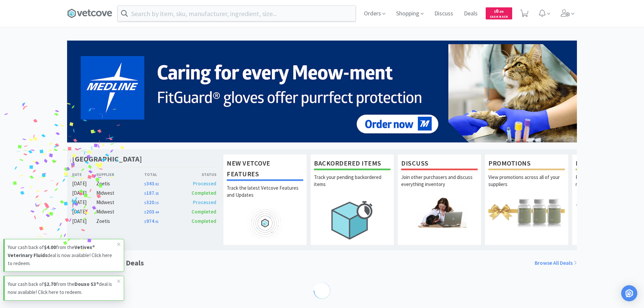 Image resolution: width=644 pixels, height=308 pixels. Describe the element at coordinates (265, 169) in the screenshot. I see `h1: New Vetcove Features` at that location.